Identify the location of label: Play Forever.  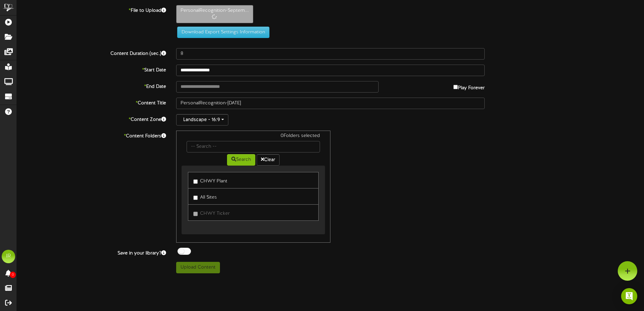
(469, 86).